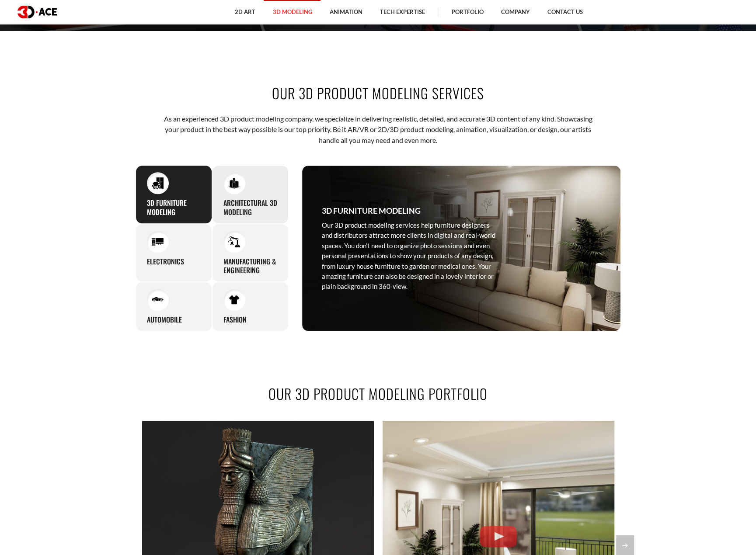  Describe the element at coordinates (234, 300) in the screenshot. I see `img: Fashion` at that location.